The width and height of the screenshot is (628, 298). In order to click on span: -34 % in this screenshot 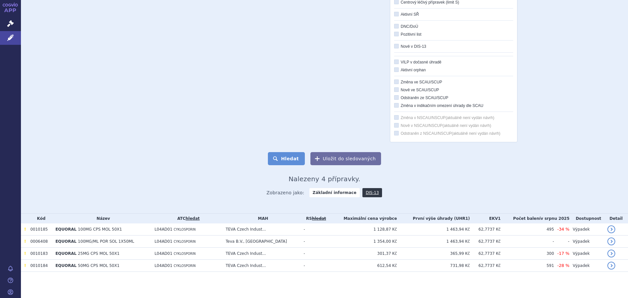, I will do `click(563, 229)`.